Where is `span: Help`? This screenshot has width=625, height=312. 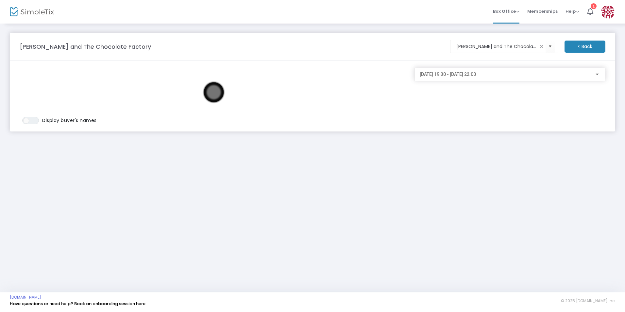 span: Help is located at coordinates (572, 11).